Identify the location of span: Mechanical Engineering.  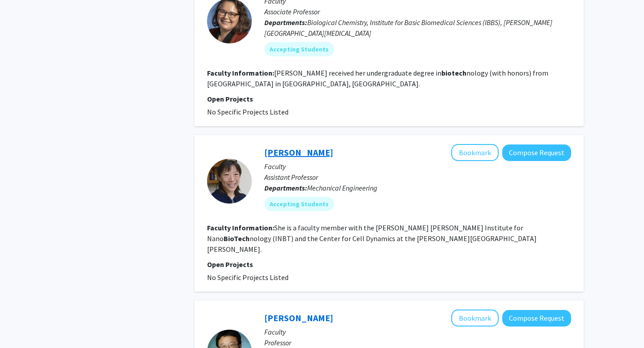
(342, 188).